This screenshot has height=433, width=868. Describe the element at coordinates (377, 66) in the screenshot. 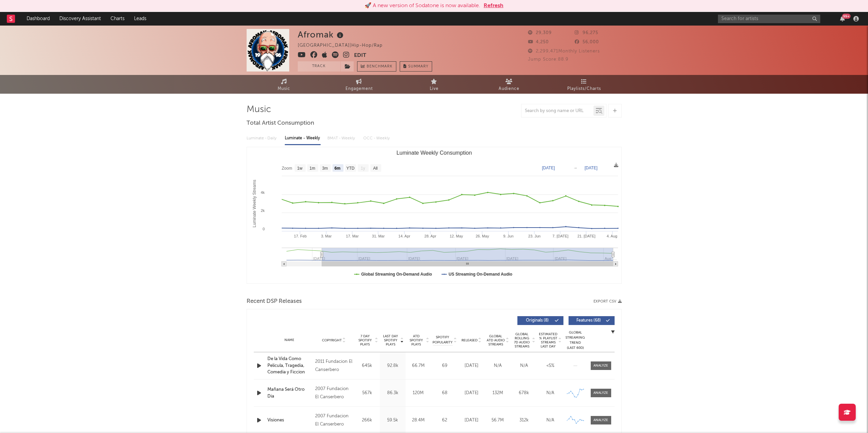

I see `a: Benchmark` at that location.